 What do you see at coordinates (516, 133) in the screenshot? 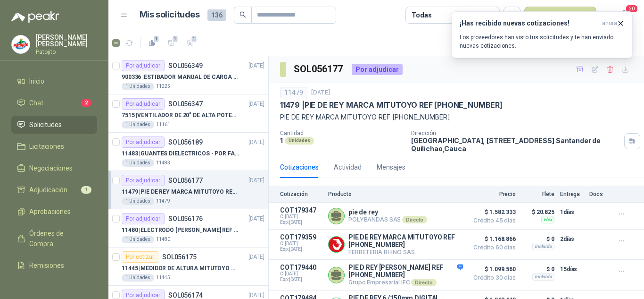
I see `p: Dirección` at bounding box center [516, 133].